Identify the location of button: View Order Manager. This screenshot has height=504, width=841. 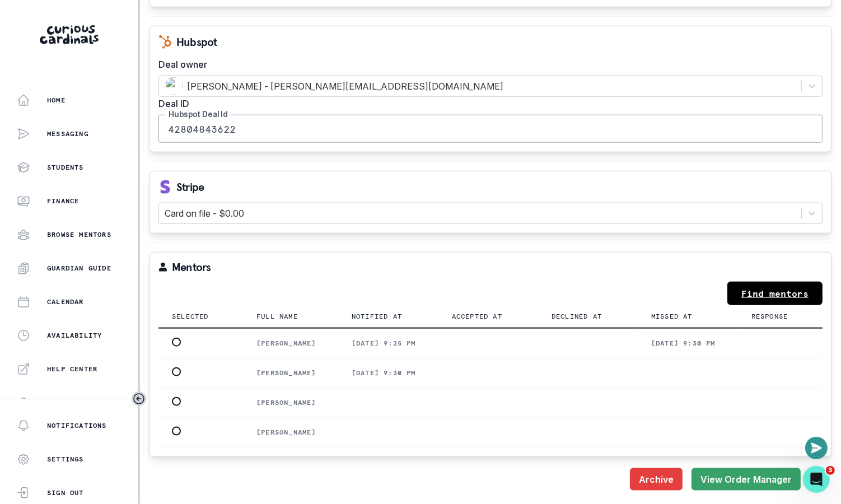
(746, 480).